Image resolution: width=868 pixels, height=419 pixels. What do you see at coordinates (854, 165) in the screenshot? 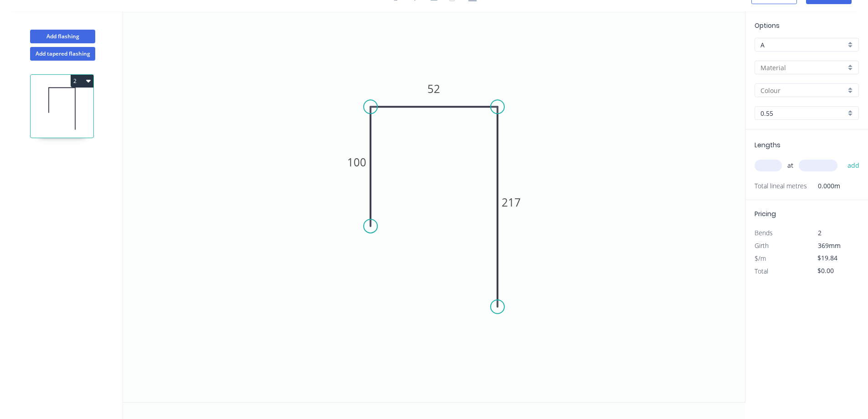
I see `button: add` at bounding box center [854, 165].